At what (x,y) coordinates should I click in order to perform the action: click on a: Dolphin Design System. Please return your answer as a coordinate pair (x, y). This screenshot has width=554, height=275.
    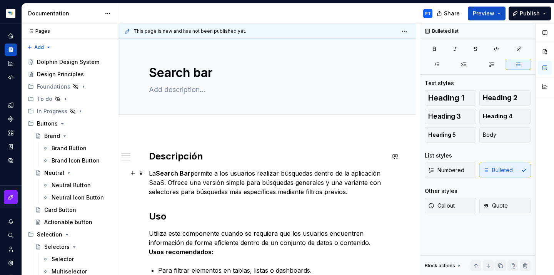
    Looking at the image, I should click on (70, 62).